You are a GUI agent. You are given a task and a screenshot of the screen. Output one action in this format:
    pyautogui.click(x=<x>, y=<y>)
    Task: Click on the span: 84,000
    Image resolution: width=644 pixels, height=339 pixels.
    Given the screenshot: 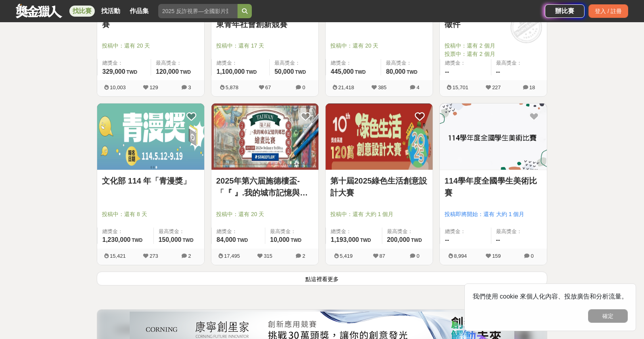 What is the action you would take?
    pyautogui.click(x=226, y=239)
    